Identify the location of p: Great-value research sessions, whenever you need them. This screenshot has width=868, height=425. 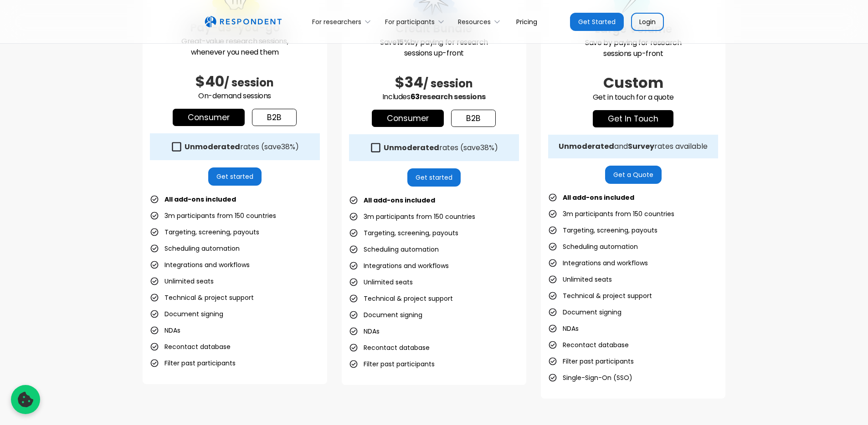
(235, 47).